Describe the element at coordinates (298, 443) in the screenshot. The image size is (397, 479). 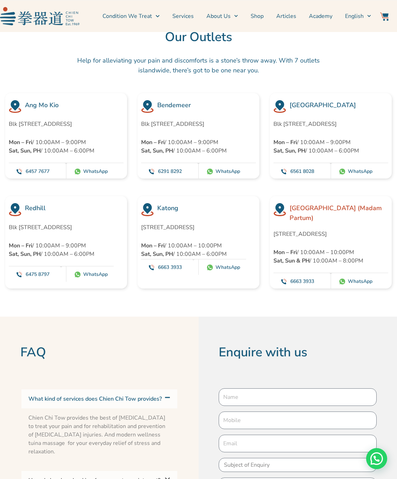
I see `input: Email` at that location.